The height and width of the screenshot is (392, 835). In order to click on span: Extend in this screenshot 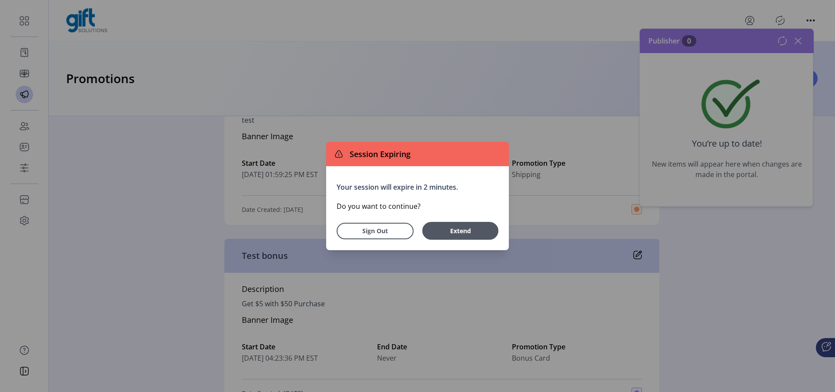, I will do `click(460, 230)`.